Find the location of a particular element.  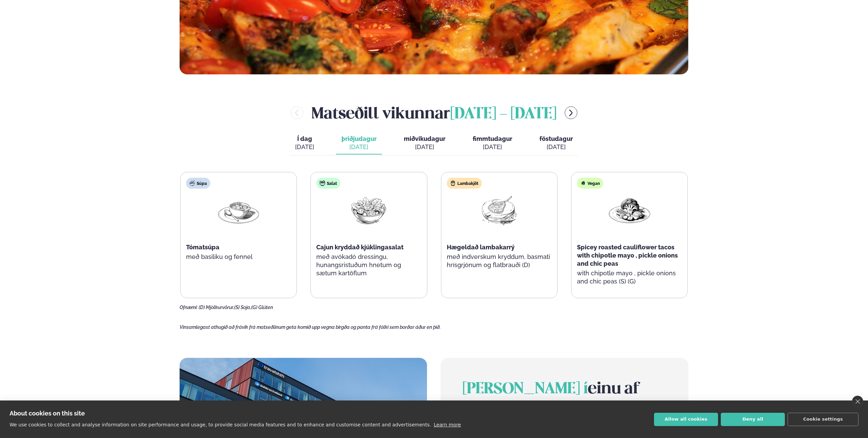

strong: About cookies on this site is located at coordinates (47, 413).